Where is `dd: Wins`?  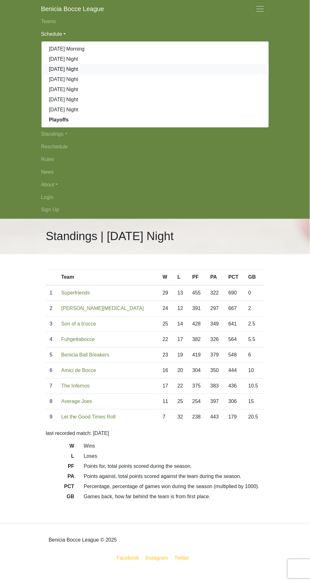
dd: Wins is located at coordinates (174, 446).